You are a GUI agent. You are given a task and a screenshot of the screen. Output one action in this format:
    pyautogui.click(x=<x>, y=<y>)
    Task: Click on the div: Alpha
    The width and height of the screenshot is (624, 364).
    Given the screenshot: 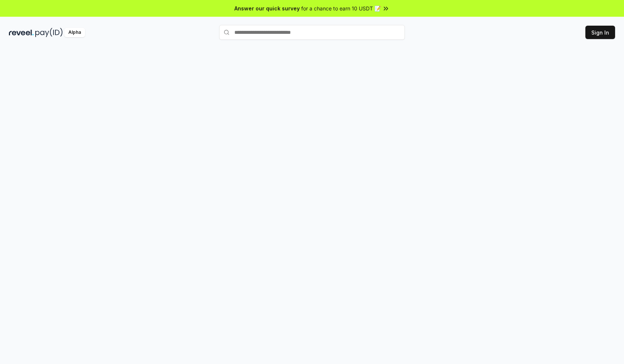 What is the action you would take?
    pyautogui.click(x=75, y=33)
    